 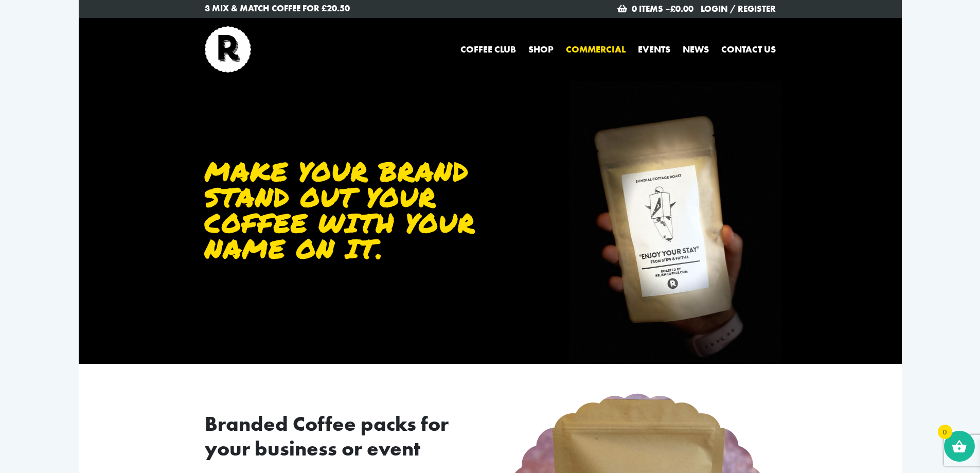 I want to click on a: Login / Register, so click(x=738, y=9).